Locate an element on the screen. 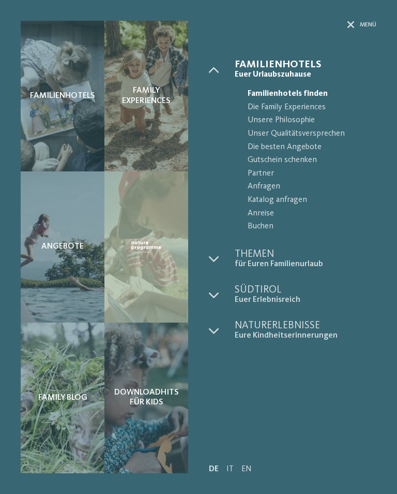 The width and height of the screenshot is (397, 494). a: Die Family Experiences is located at coordinates (306, 108).